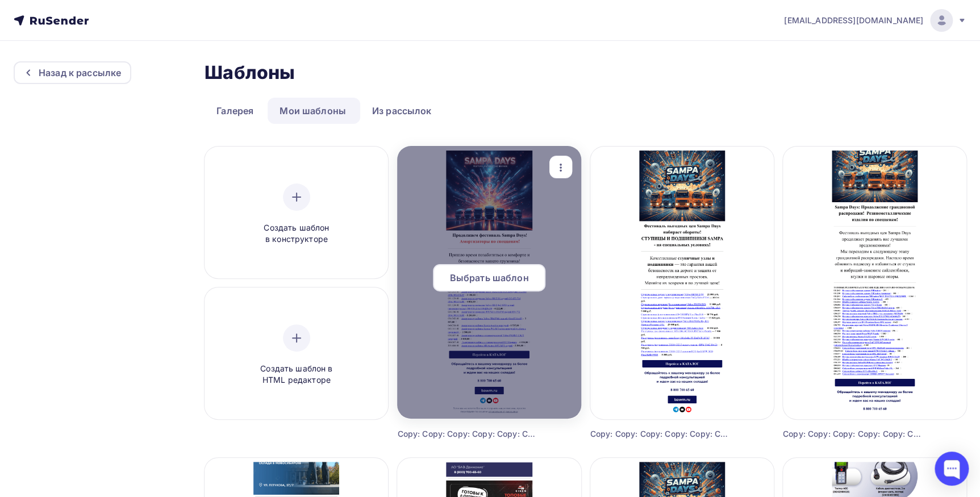 The height and width of the screenshot is (497, 980). Describe the element at coordinates (296, 375) in the screenshot. I see `span: Создать шаблон в HTML редакторе` at that location.